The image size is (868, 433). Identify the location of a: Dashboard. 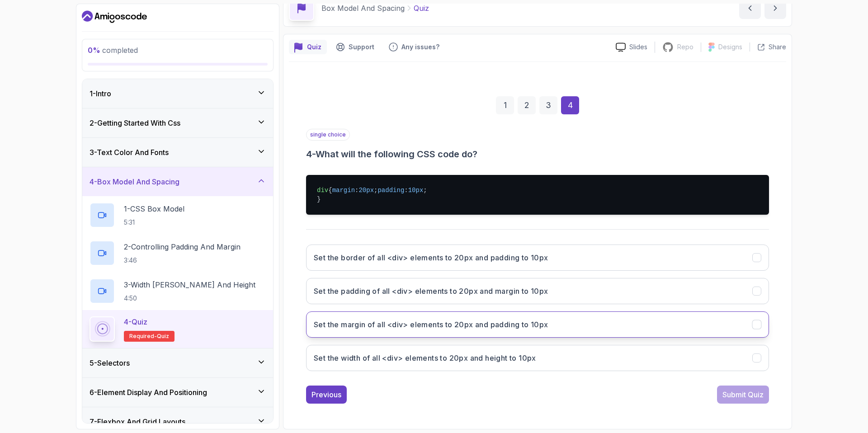
(115, 17).